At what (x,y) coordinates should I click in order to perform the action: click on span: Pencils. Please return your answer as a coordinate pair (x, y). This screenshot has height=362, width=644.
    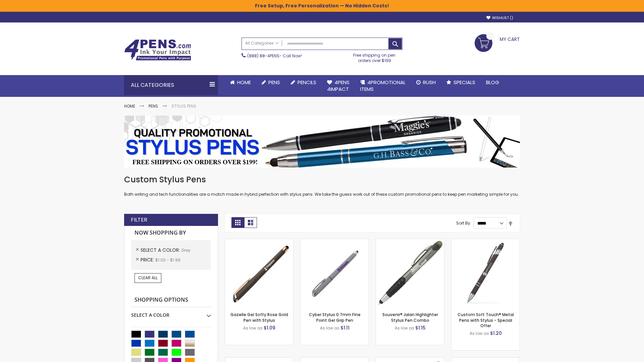
    Looking at the image, I should click on (307, 82).